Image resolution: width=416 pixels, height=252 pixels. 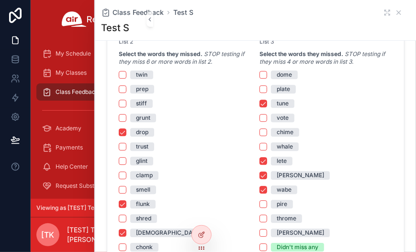 I want to click on span: Request Substitutes, so click(x=82, y=186).